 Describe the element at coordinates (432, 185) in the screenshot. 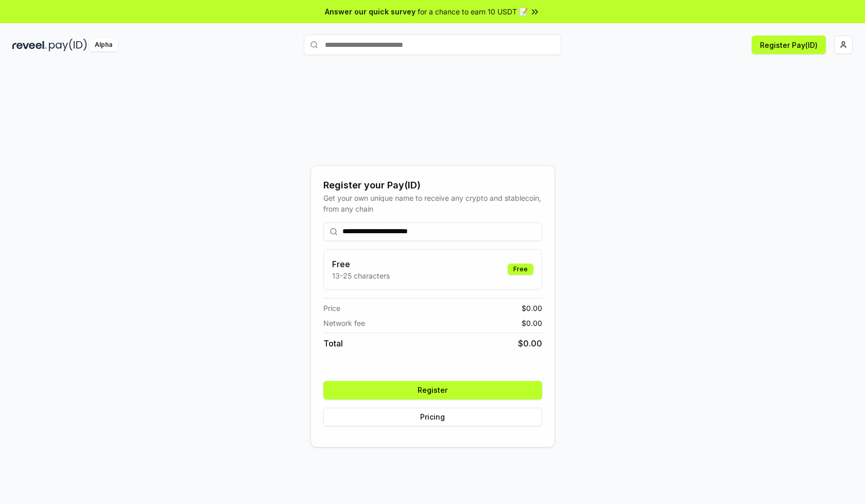

I see `div: Register your Pay(ID)` at that location.